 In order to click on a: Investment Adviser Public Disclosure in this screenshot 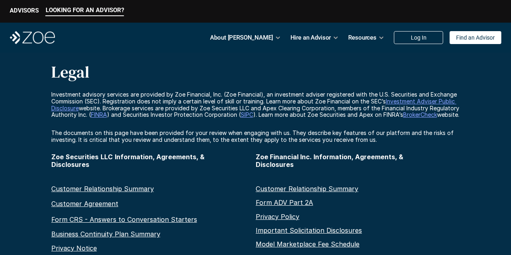, I will do `click(253, 105)`.